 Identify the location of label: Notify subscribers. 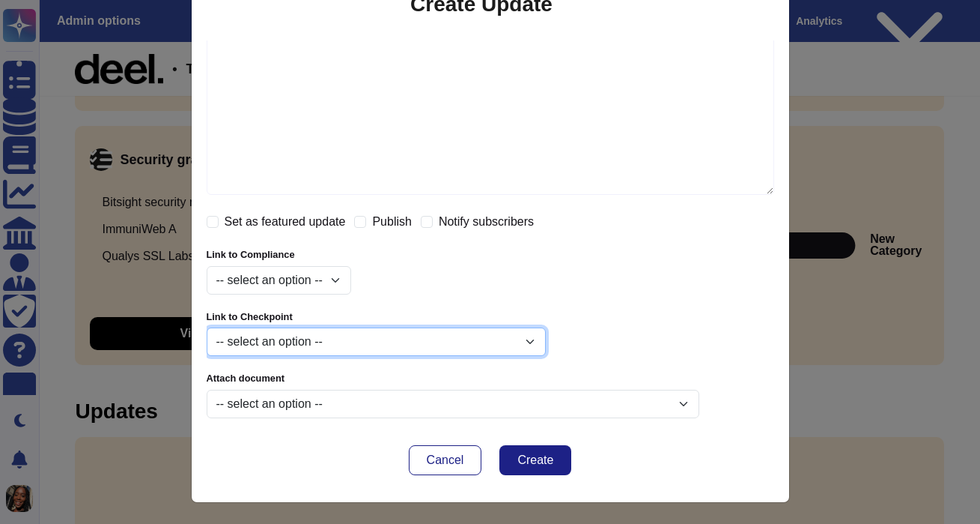
(486, 222).